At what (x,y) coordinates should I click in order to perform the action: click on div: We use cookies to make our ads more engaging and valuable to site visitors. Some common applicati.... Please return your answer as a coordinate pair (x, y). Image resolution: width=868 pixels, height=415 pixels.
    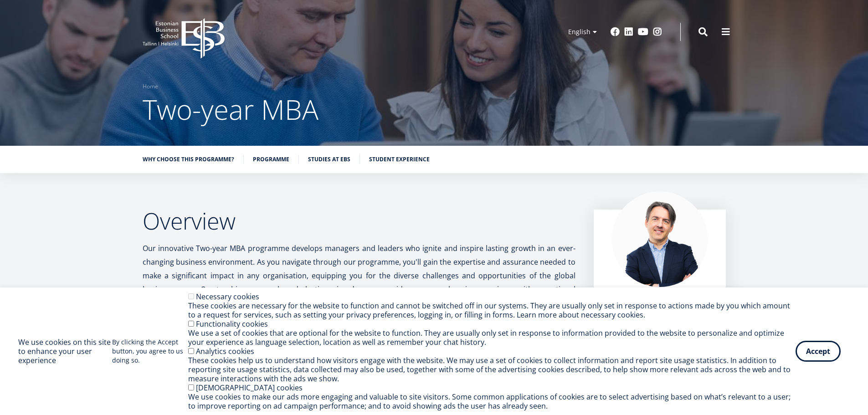
    Looking at the image, I should click on (492, 402).